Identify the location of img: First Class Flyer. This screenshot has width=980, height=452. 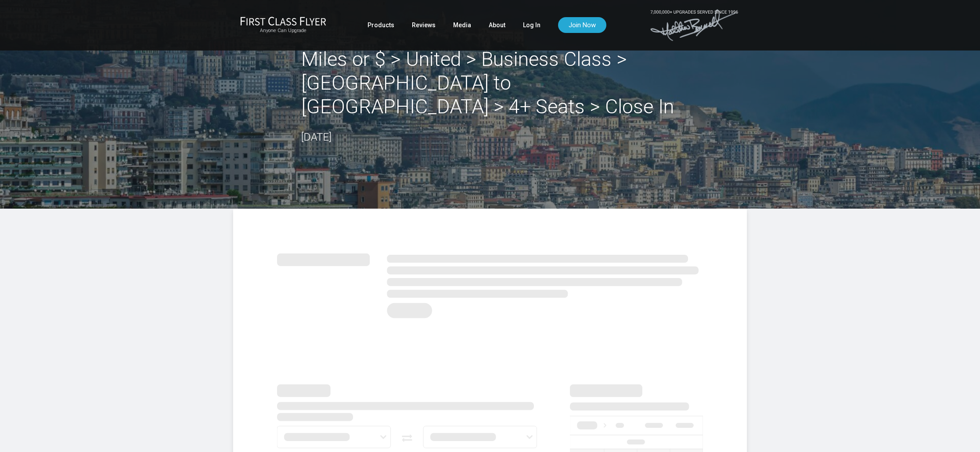
(283, 21).